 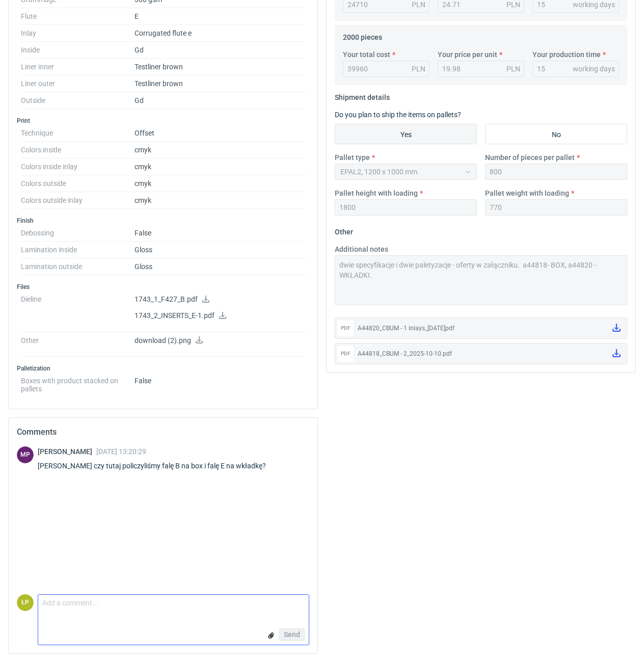 What do you see at coordinates (77, 250) in the screenshot?
I see `dt: Lamination inside` at bounding box center [77, 250].